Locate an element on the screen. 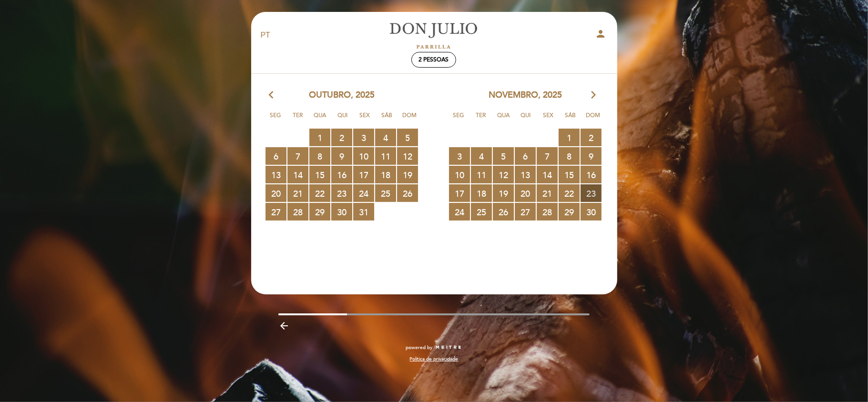  a: Política de privacidade is located at coordinates (434, 359).